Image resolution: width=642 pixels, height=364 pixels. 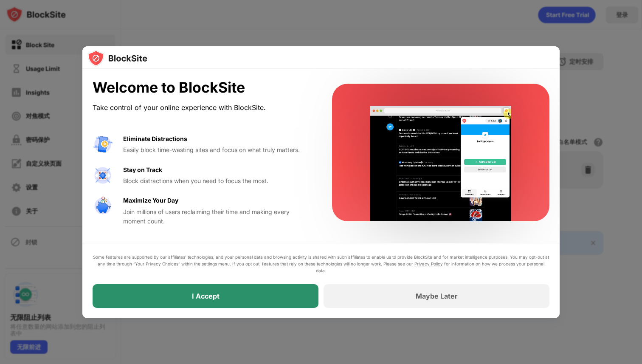 What do you see at coordinates (437, 296) in the screenshot?
I see `div: Maybe Later` at bounding box center [437, 296].